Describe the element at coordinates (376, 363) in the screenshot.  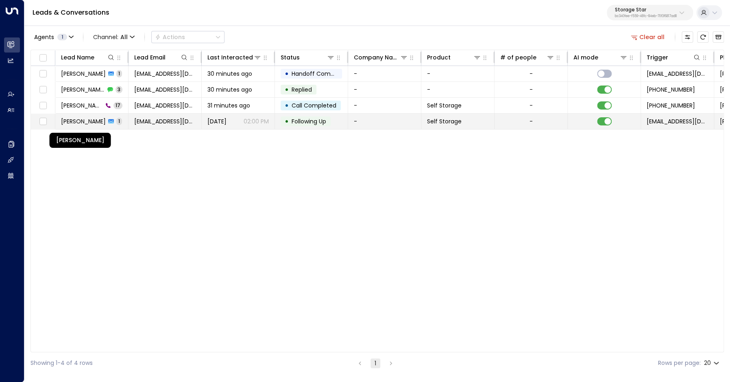
I see `nav: pagination navigation` at that location.